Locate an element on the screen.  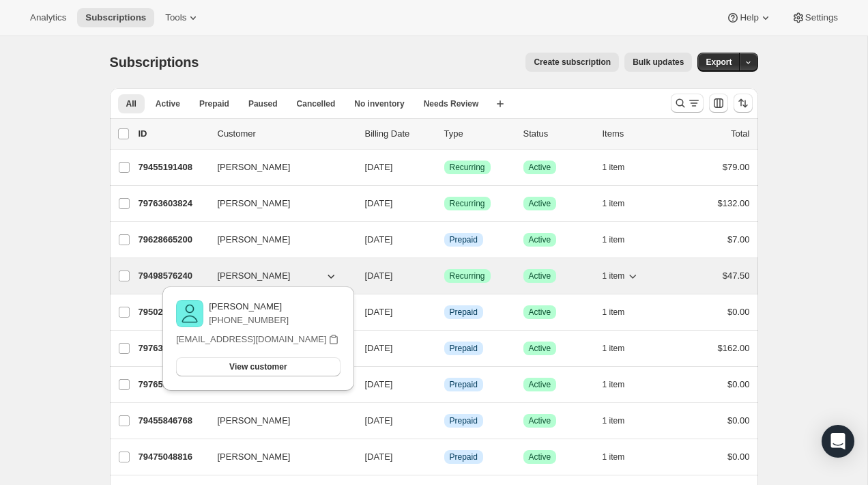
span: View customer is located at coordinates (258, 367).